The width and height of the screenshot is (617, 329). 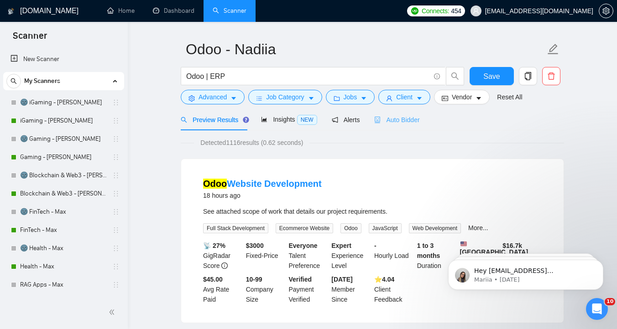 I want to click on button: delete, so click(x=551, y=76).